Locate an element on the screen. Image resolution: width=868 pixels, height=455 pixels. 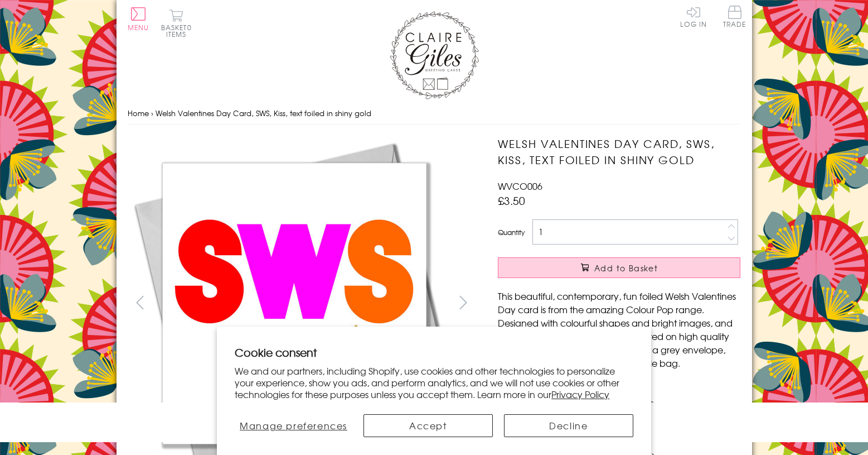
span: WVCO006 is located at coordinates (520, 186).